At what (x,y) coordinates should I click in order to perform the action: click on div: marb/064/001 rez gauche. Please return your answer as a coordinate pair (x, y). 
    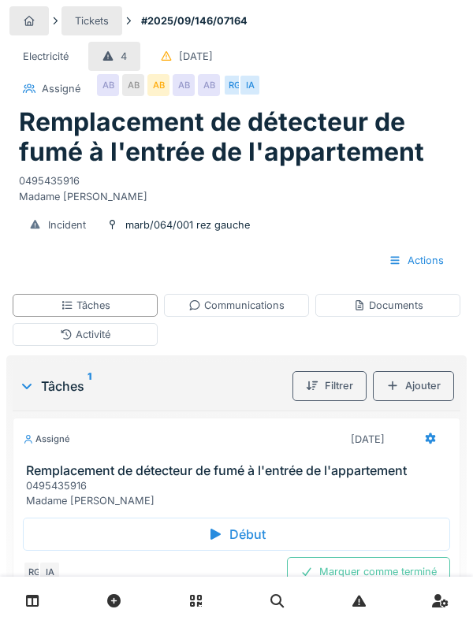
    Looking at the image, I should click on (188, 225).